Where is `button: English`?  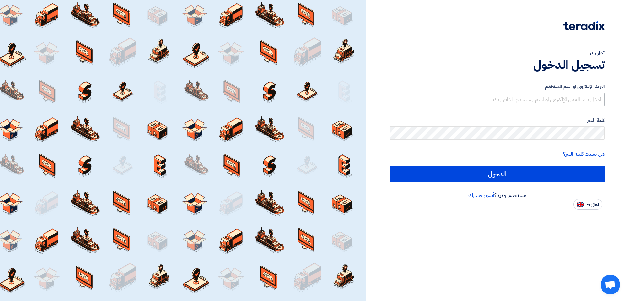
button: English is located at coordinates (588, 204).